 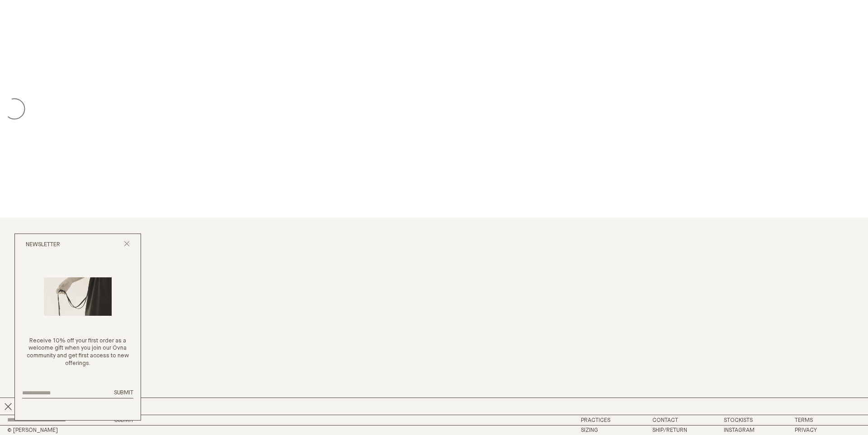 What do you see at coordinates (124, 393) in the screenshot?
I see `button: Submit` at bounding box center [124, 393].